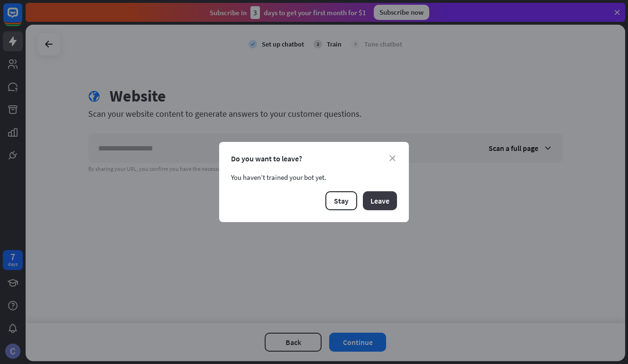  What do you see at coordinates (341, 200) in the screenshot?
I see `button: Stay` at bounding box center [341, 200].